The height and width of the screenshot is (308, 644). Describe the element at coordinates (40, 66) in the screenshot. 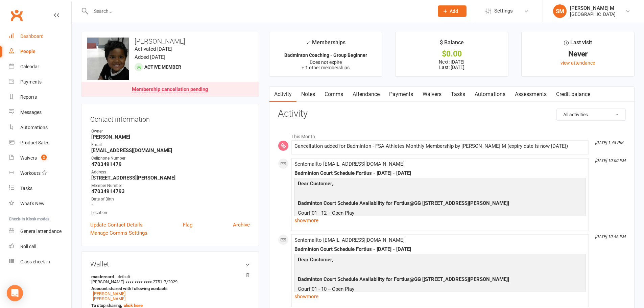

I see `a: Calendar` at that location.